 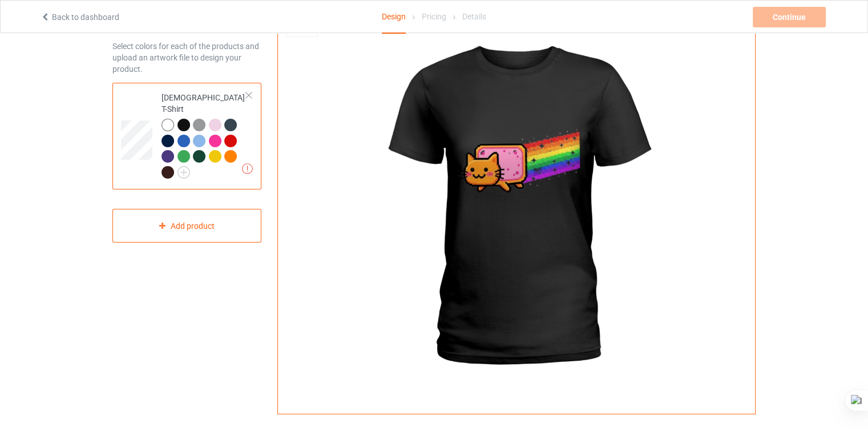 I want to click on a: Back to dashboard, so click(x=79, y=17).